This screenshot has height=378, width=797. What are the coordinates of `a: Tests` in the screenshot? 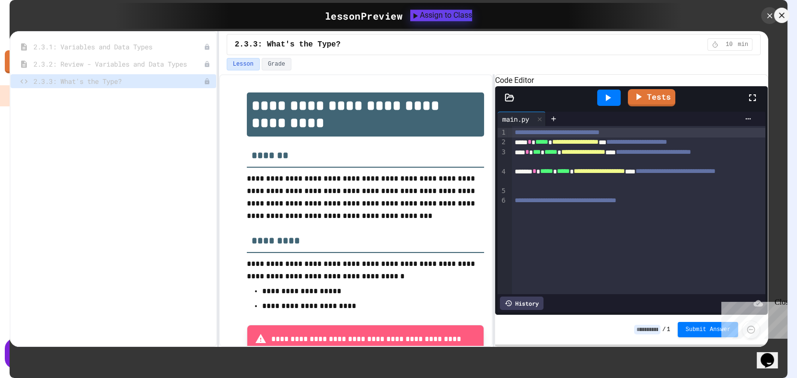 It's located at (652, 98).